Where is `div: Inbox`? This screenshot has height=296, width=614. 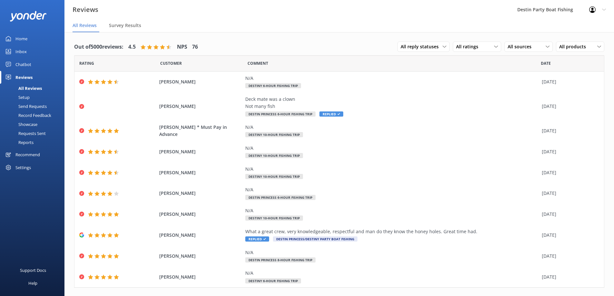
div: Inbox is located at coordinates (21, 52).